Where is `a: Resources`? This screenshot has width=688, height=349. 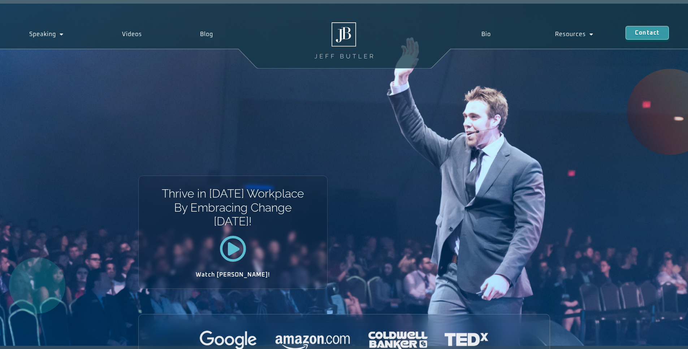 a: Resources is located at coordinates (574, 34).